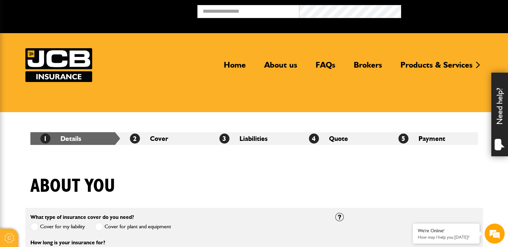 The image size is (508, 247). What do you see at coordinates (314, 138) in the screenshot?
I see `span: 4` at bounding box center [314, 138].